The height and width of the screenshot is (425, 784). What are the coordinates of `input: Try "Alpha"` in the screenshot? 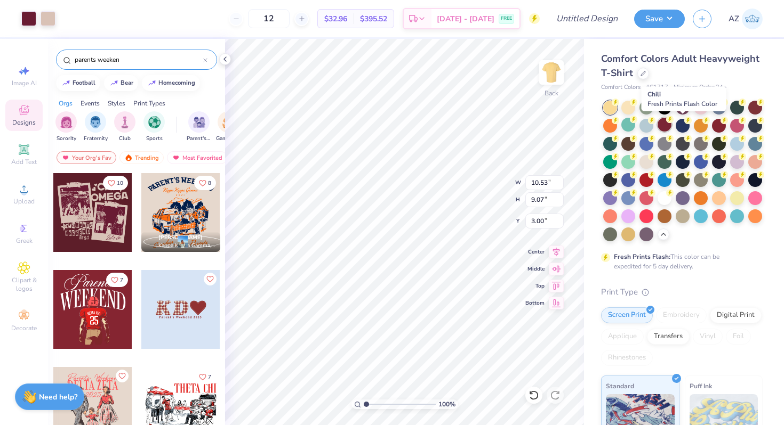 It's located at (138, 60).